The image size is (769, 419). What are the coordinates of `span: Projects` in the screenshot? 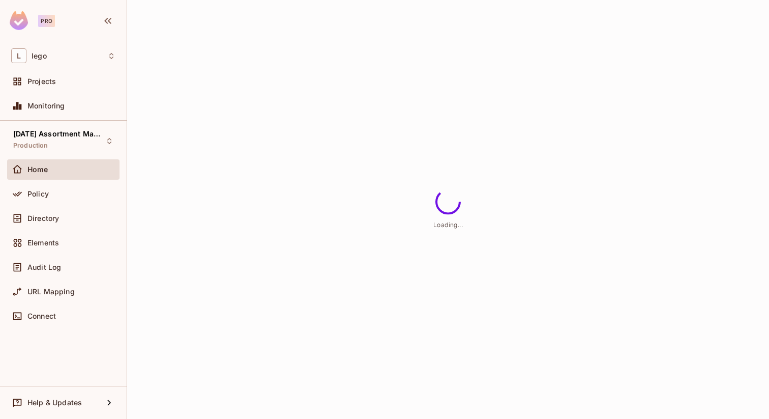 It's located at (42, 81).